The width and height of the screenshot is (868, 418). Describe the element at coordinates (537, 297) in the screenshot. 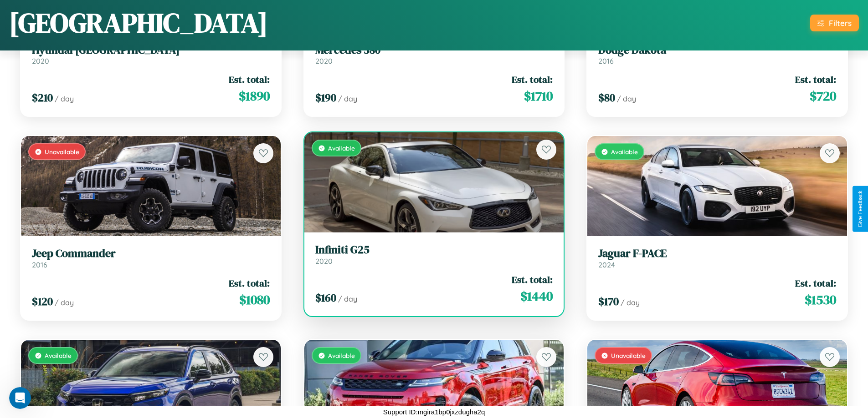

I see `span: $ 1440` at that location.